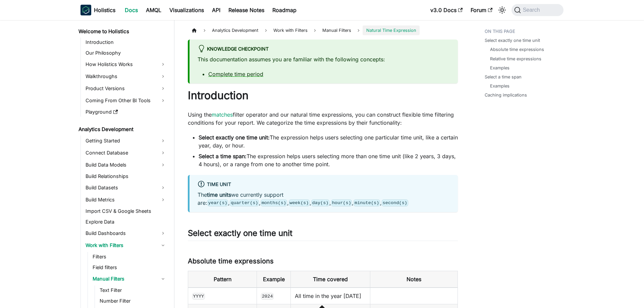 The height and width of the screenshot is (308, 644). What do you see at coordinates (323, 235) in the screenshot?
I see `h2: Select exactly one time unit` at bounding box center [323, 235].